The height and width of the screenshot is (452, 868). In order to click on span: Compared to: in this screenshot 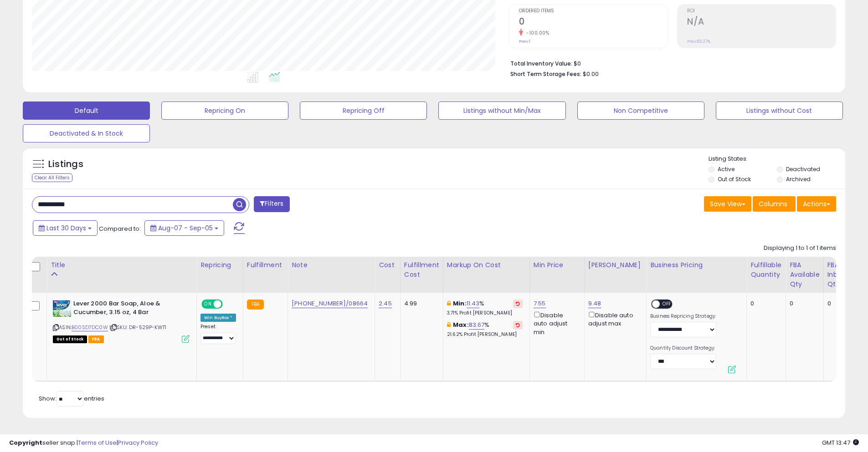, I will do `click(120, 228)`.